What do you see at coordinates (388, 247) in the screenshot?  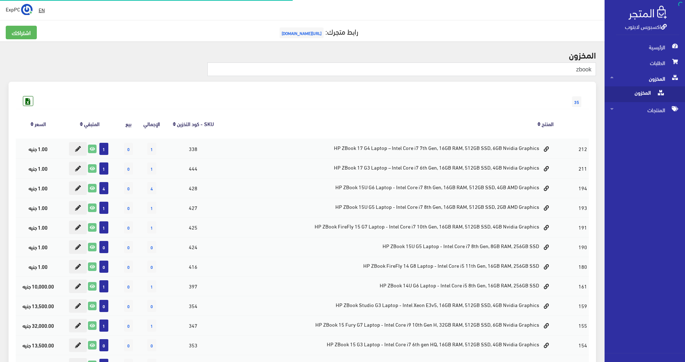 I see `td: HP ZBook 15U G5 Laptop - Intel Core i7 8th Gen, 8GB RAM, 256GB SSD` at bounding box center [388, 247].